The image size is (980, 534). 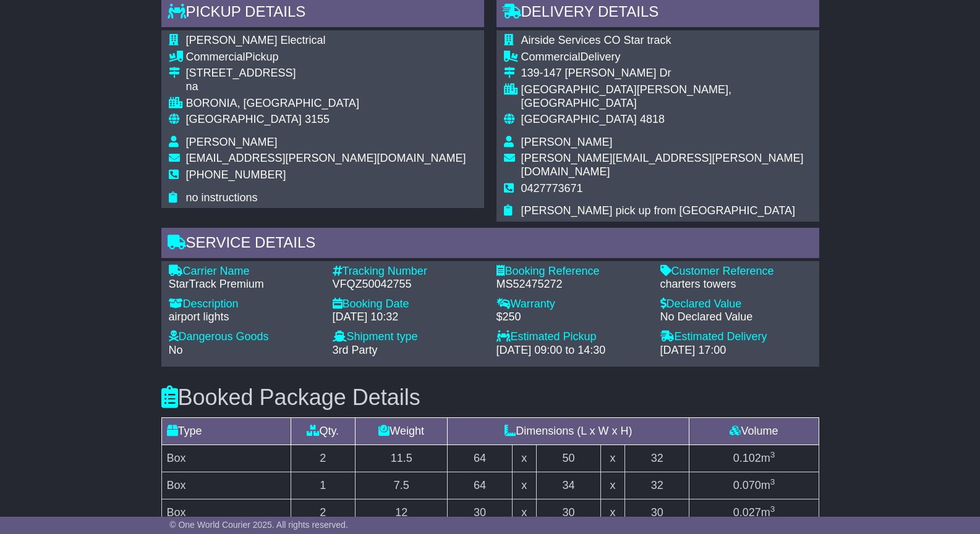 What do you see at coordinates (667, 58) in the screenshot?
I see `div: Delivery` at bounding box center [667, 58].